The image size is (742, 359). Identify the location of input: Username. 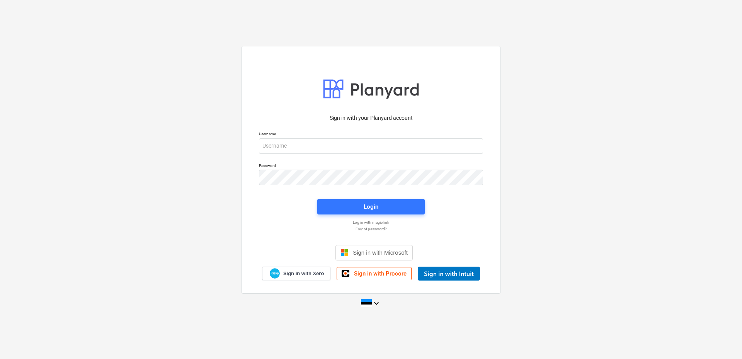
(371, 146).